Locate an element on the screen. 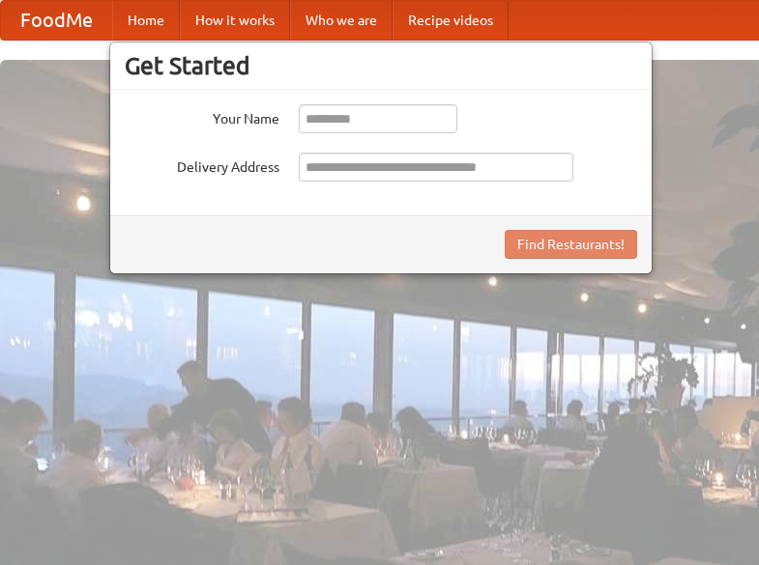 Image resolution: width=759 pixels, height=565 pixels. a: How it works is located at coordinates (235, 20).